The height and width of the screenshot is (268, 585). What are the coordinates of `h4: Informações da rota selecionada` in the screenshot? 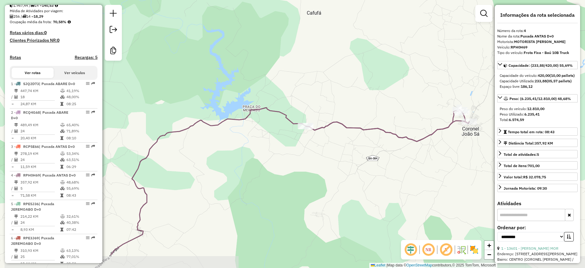 It's located at (537, 15).